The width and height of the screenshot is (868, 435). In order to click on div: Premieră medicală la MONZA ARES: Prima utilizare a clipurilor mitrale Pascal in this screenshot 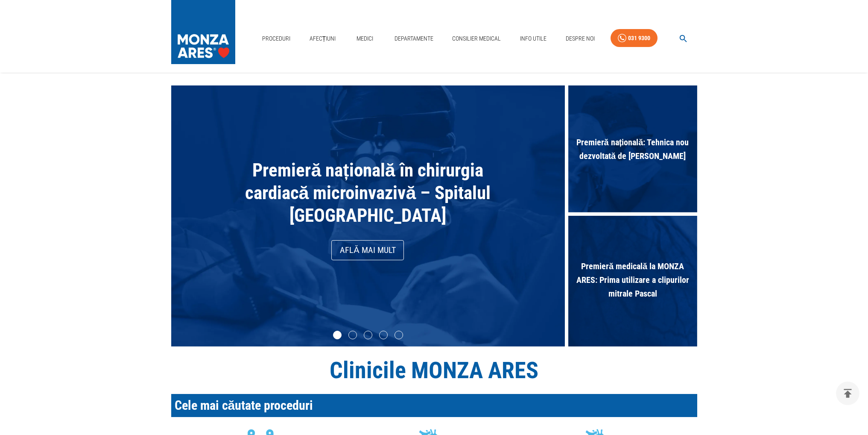, I will do `click(633, 281)`.